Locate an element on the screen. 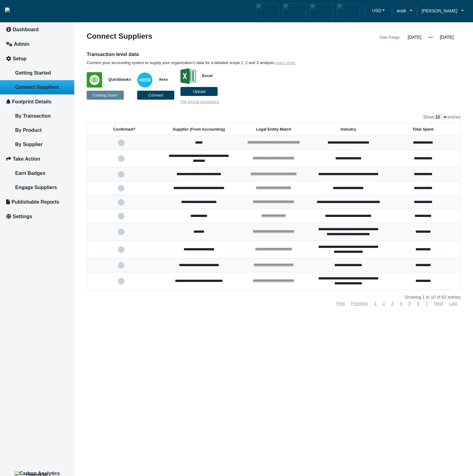  a: 4 is located at coordinates (402, 303).